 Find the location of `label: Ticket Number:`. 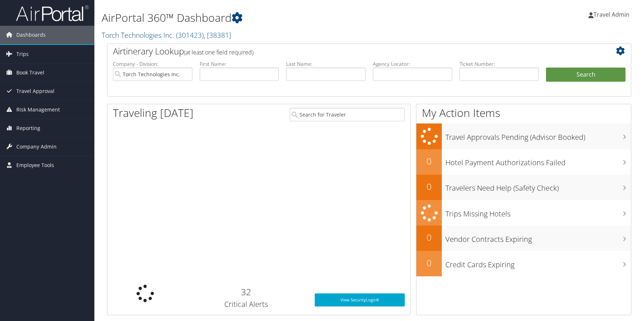

label: Ticket Number: is located at coordinates (499, 64).